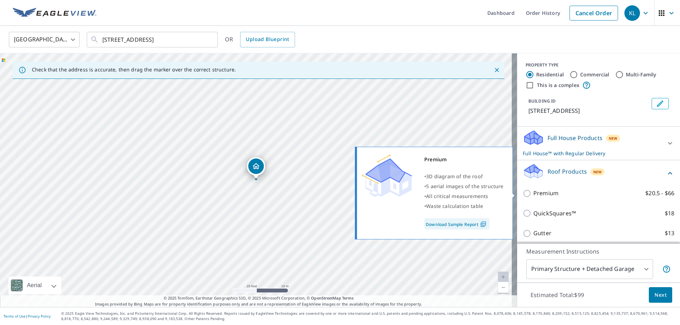  I want to click on p: Premium, so click(546, 193).